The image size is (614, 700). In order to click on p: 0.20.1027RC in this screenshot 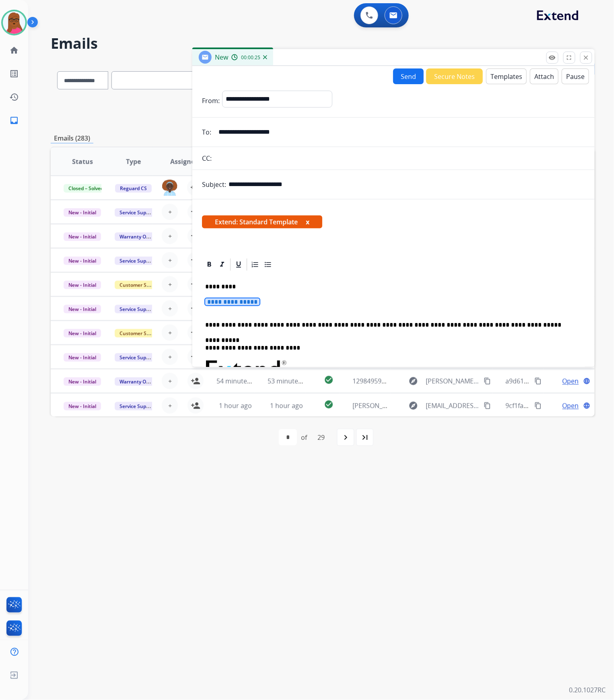, I will do `click(588, 690)`.